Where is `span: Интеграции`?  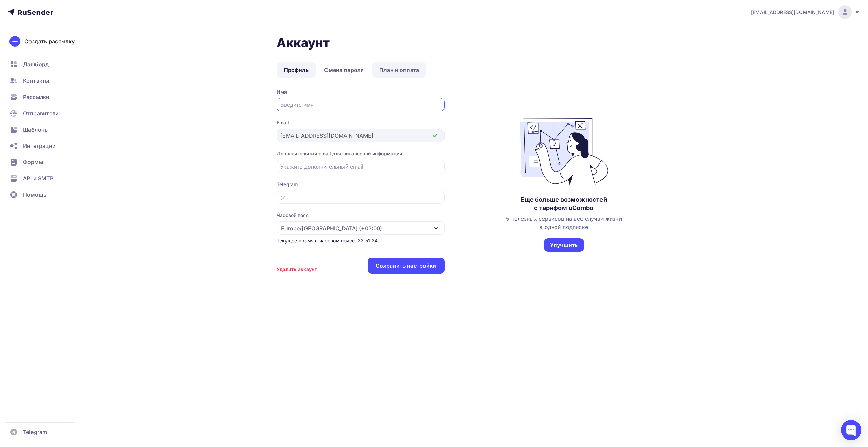
span: Интеграции is located at coordinates (39, 146).